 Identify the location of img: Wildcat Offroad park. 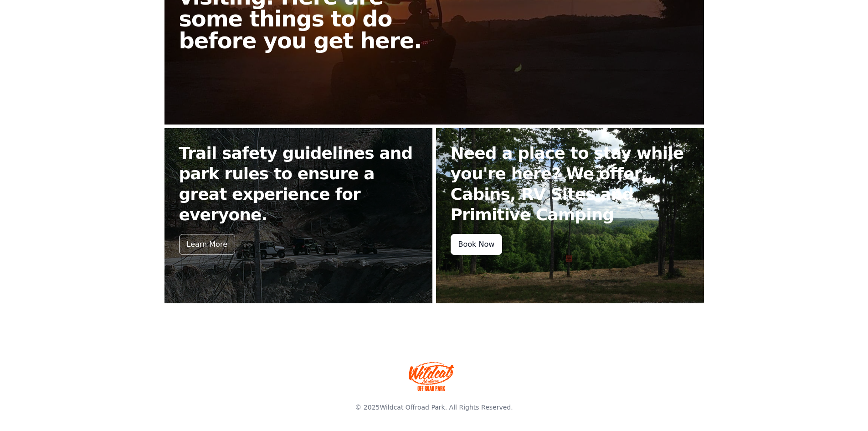
(431, 376).